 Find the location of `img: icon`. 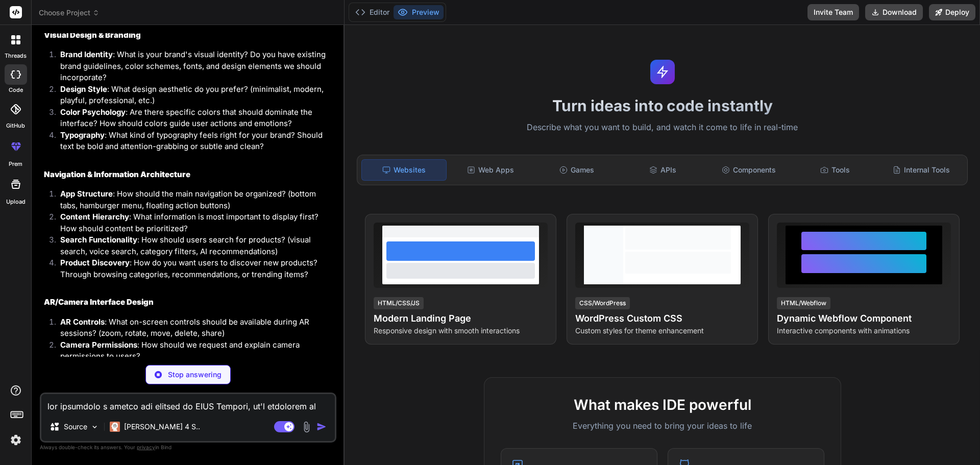

img: icon is located at coordinates (322, 427).